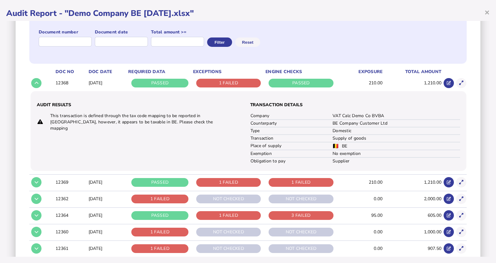  Describe the element at coordinates (396, 138) in the screenshot. I see `td: Supply of goods` at that location.